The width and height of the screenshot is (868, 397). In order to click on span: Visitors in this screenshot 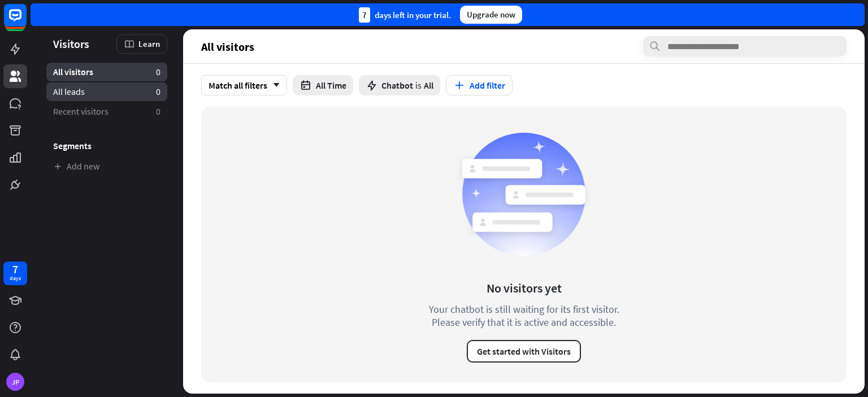, I will do `click(71, 43)`.